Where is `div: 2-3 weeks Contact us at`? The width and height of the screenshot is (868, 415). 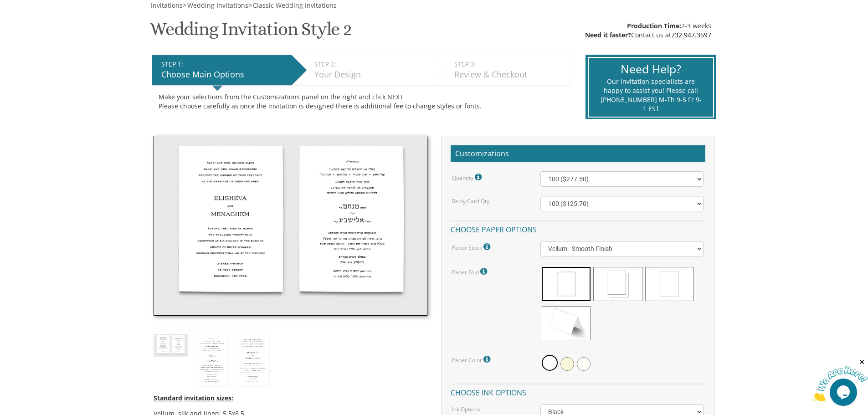 div: 2-3 weeks Contact us at is located at coordinates (648, 31).